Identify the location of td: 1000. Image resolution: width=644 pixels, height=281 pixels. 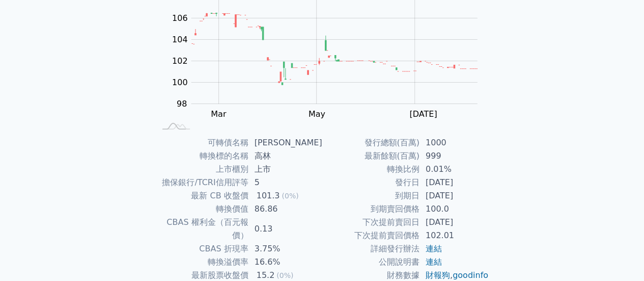
(454, 143).